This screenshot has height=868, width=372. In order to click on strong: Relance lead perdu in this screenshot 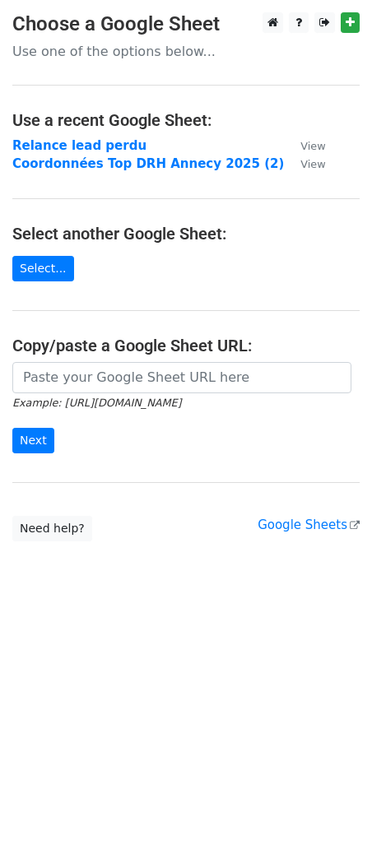, I will do `click(79, 145)`.